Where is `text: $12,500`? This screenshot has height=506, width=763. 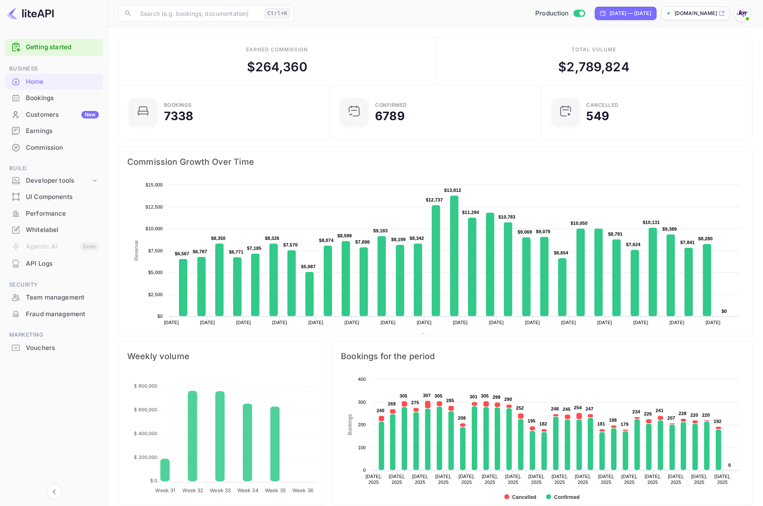
text: $12,500 is located at coordinates (154, 207).